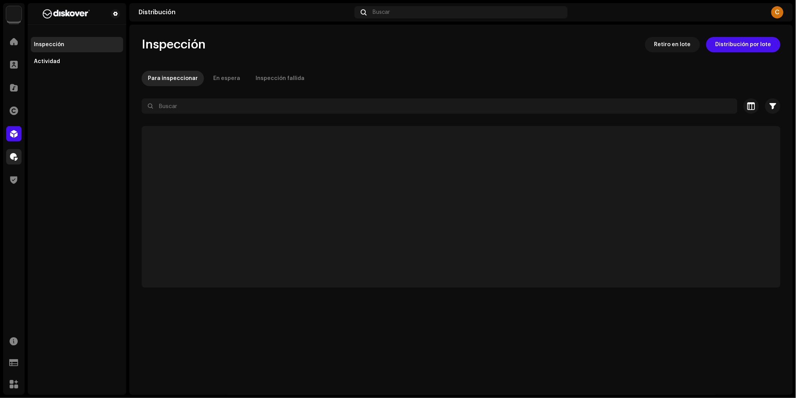 The image size is (796, 398). Describe the element at coordinates (743, 45) in the screenshot. I see `span: Distribución por lote` at that location.